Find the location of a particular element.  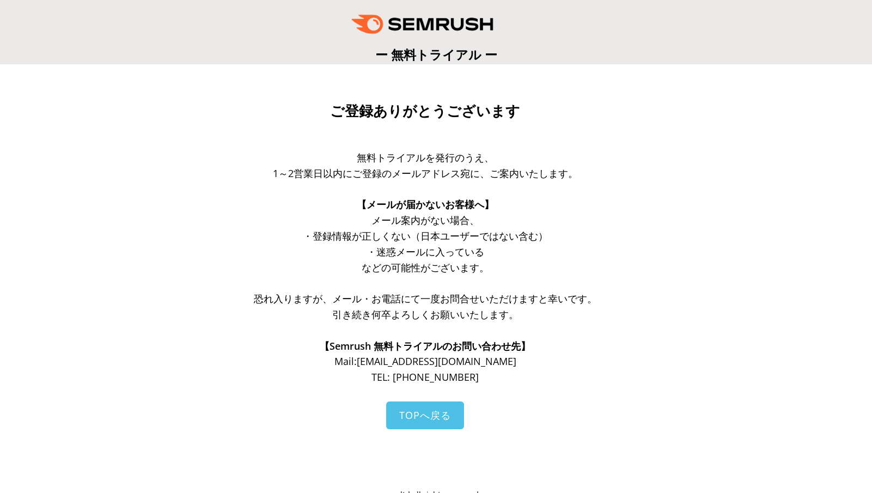

span: 無料トライアルを発行のうえ、 is located at coordinates (426, 157).